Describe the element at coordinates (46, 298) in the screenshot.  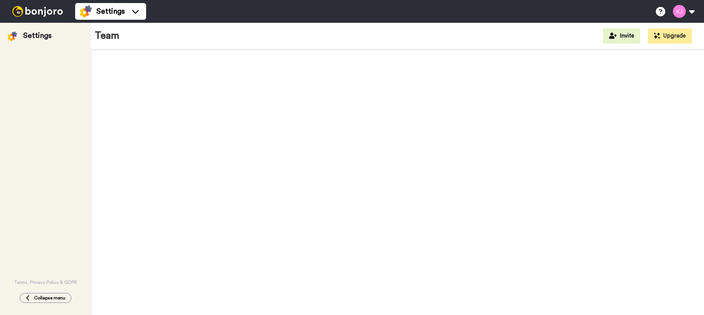
I see `button: Collapse menu` at that location.